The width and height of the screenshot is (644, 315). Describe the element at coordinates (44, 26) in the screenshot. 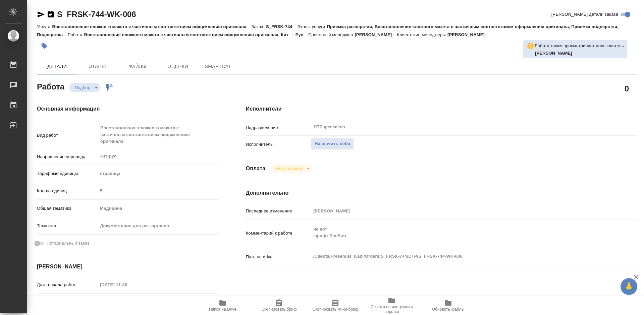

I see `p: Услуга` at that location.